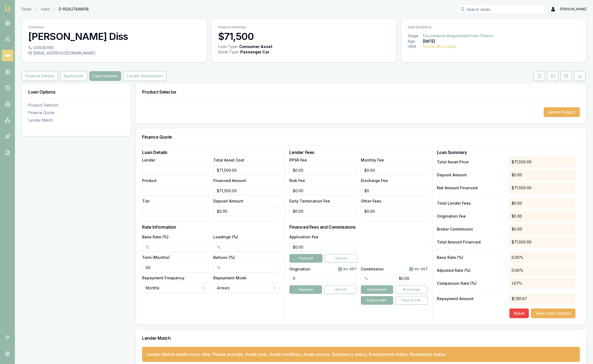 Image resolution: width=593 pixels, height=364 pixels. Describe the element at coordinates (146, 201) in the screenshot. I see `label: Tier` at that location.